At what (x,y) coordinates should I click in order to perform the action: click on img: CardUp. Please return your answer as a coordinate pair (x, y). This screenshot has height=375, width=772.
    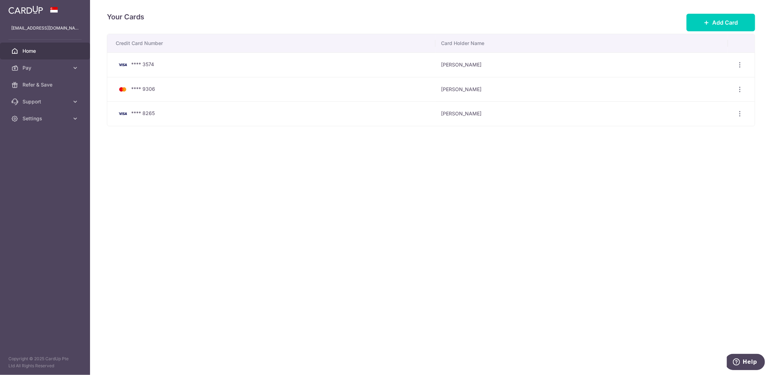
    Looking at the image, I should click on (26, 10).